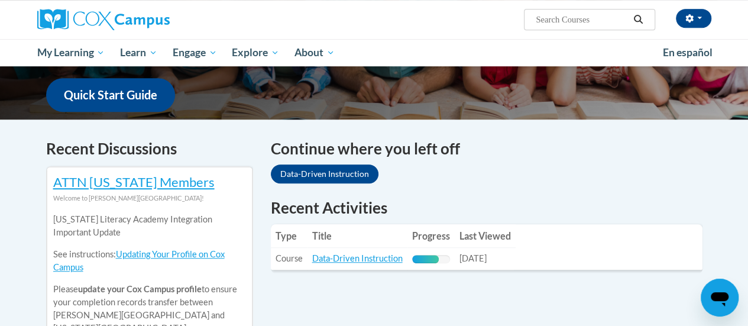 The height and width of the screenshot is (326, 748). I want to click on div: Progress, %, so click(425, 259).